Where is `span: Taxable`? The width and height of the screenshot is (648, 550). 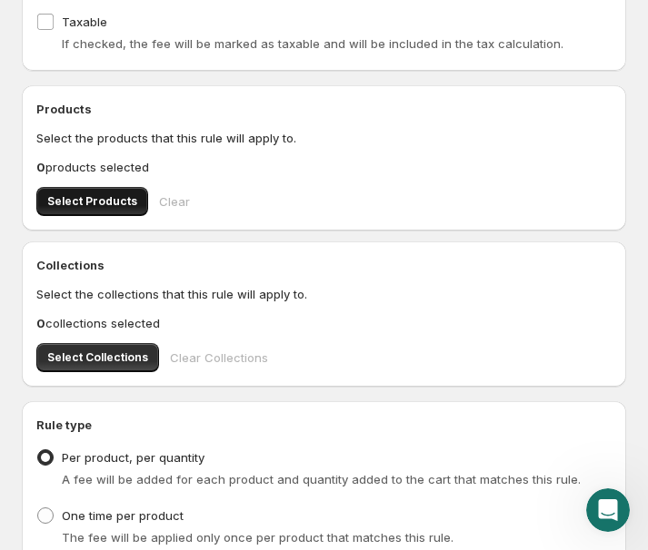 span: Taxable is located at coordinates (84, 22).